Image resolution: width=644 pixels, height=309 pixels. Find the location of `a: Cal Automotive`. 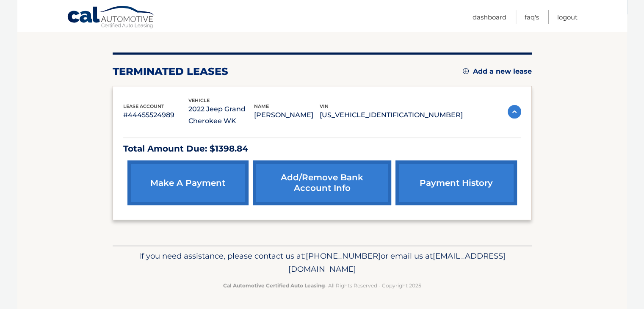

a: Cal Automotive is located at coordinates (111, 18).